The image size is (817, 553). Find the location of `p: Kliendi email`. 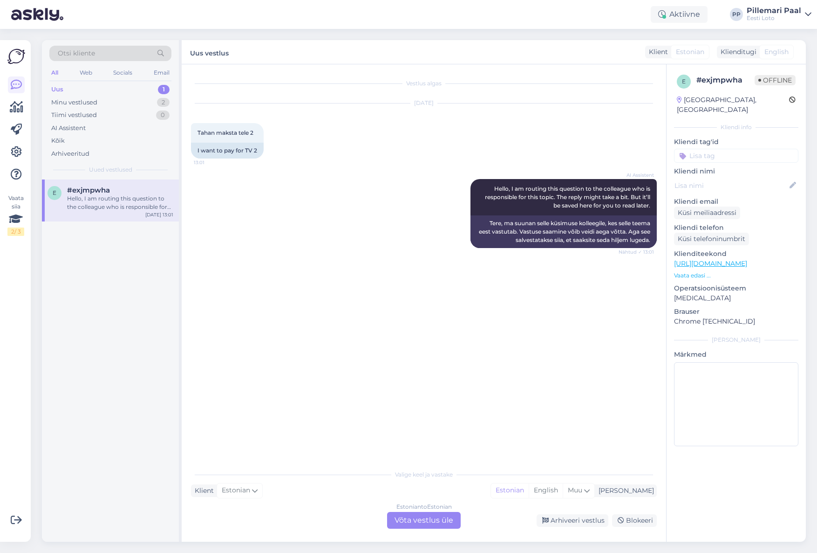

p: Kliendi email is located at coordinates (736, 201).